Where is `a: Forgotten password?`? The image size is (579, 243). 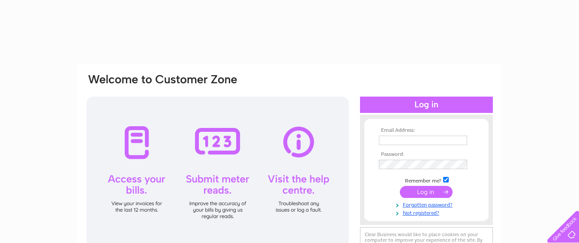
a: Forgotten password? is located at coordinates (428, 204).